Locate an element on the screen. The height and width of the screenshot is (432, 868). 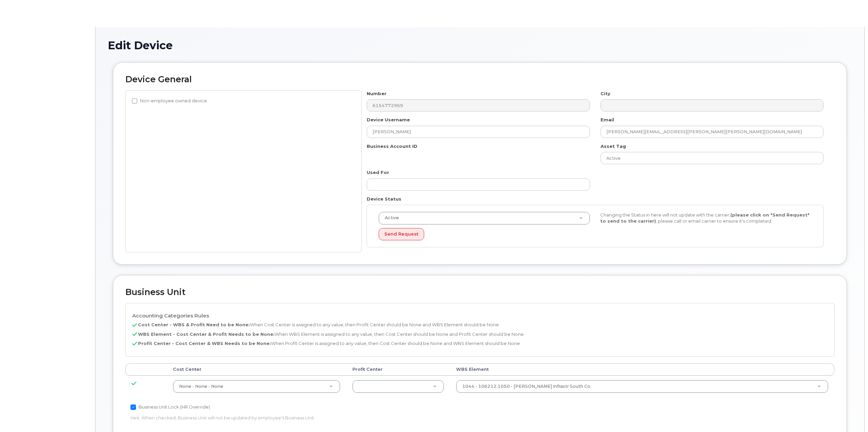
p: Hint: When checked, Business Unit will not be updated by employee's Business Unit is located at coordinates (362, 418).